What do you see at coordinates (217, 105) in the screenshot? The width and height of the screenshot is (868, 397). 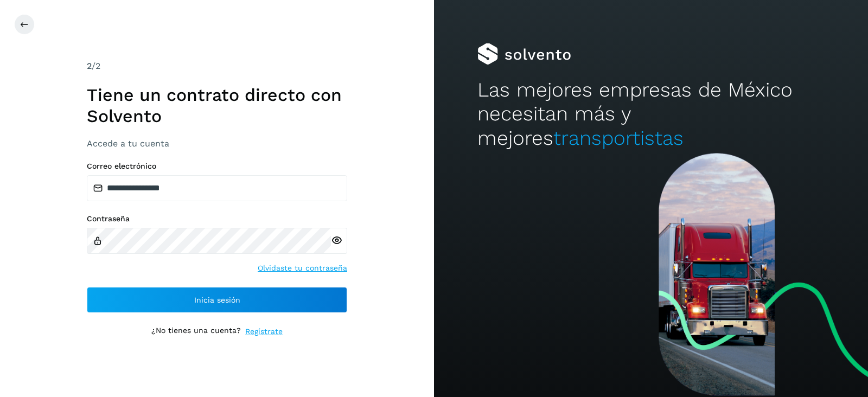 I see `h1: Tiene un contrato directo con Solvento` at bounding box center [217, 105].